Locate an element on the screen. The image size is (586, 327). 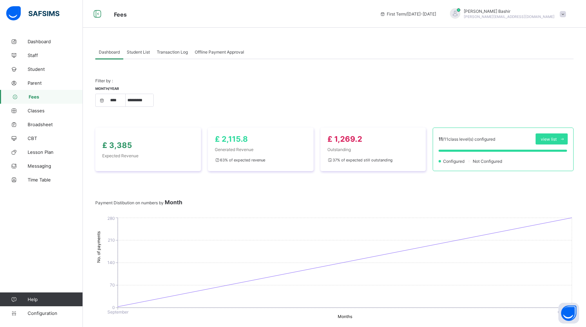
tspan: 0 is located at coordinates (114, 307).